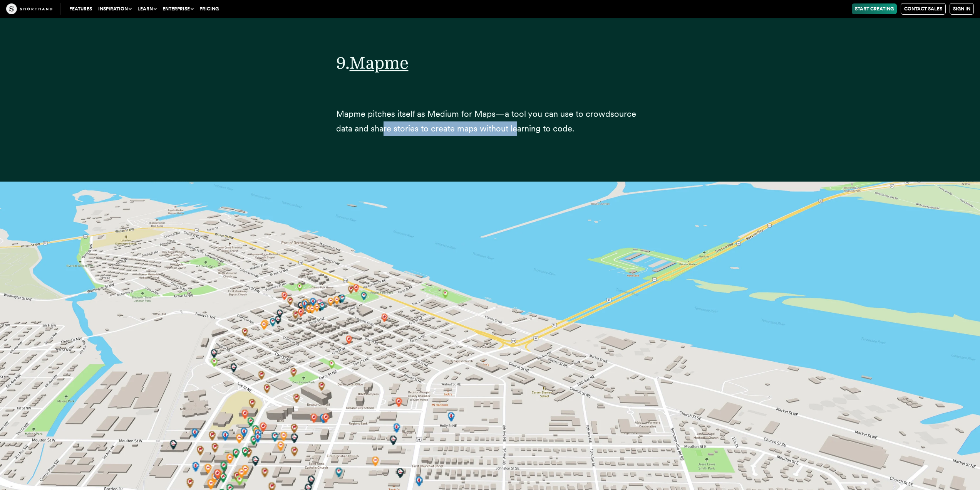 This screenshot has height=490, width=980. I want to click on button: Enterprise, so click(178, 9).